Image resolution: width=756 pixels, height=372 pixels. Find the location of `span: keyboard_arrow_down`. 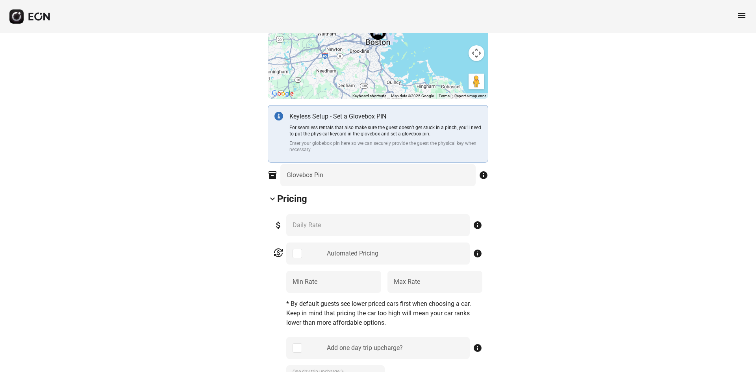

span: keyboard_arrow_down is located at coordinates (272, 199).